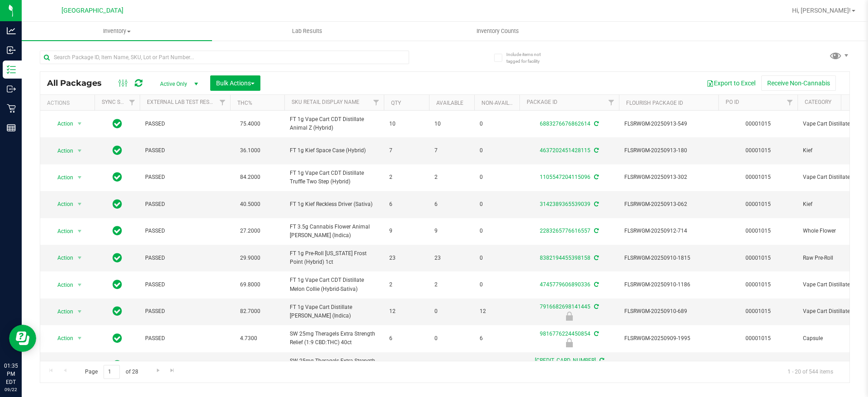 Image resolution: width=868 pixels, height=397 pixels. What do you see at coordinates (565, 204) in the screenshot?
I see `a: 3142389365539039` at bounding box center [565, 204].